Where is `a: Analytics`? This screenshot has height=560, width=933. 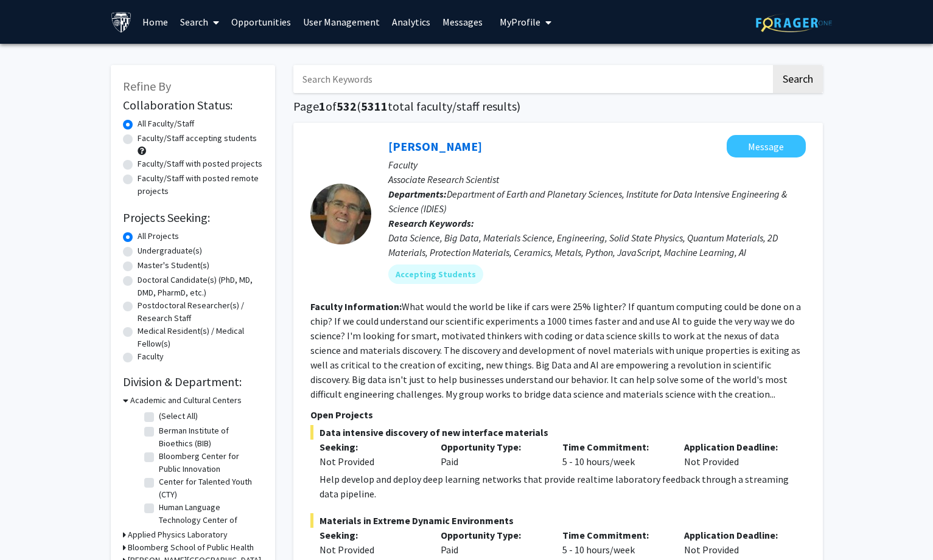
a: Analytics is located at coordinates (411, 22).